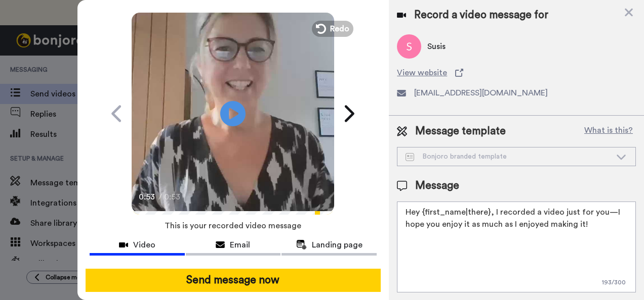 The image size is (644, 300). What do you see at coordinates (240, 246) in the screenshot?
I see `span: Email` at bounding box center [240, 246].